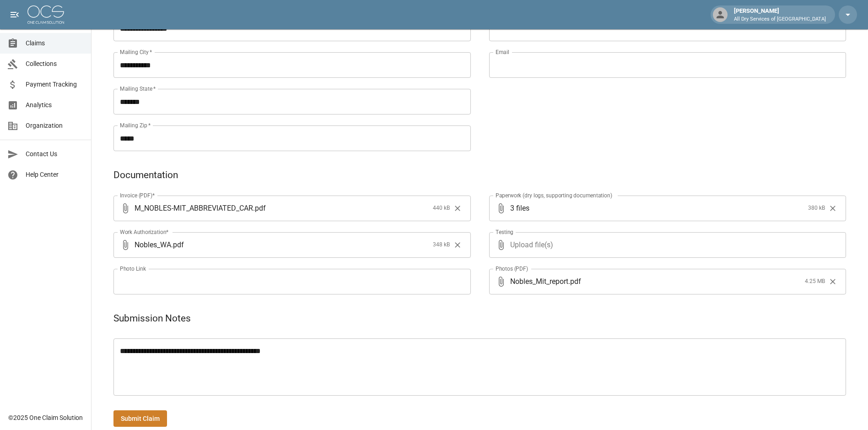 The width and height of the screenshot is (868, 430). What do you see at coordinates (136, 125) in the screenshot?
I see `label: Mailing Zip` at bounding box center [136, 125].